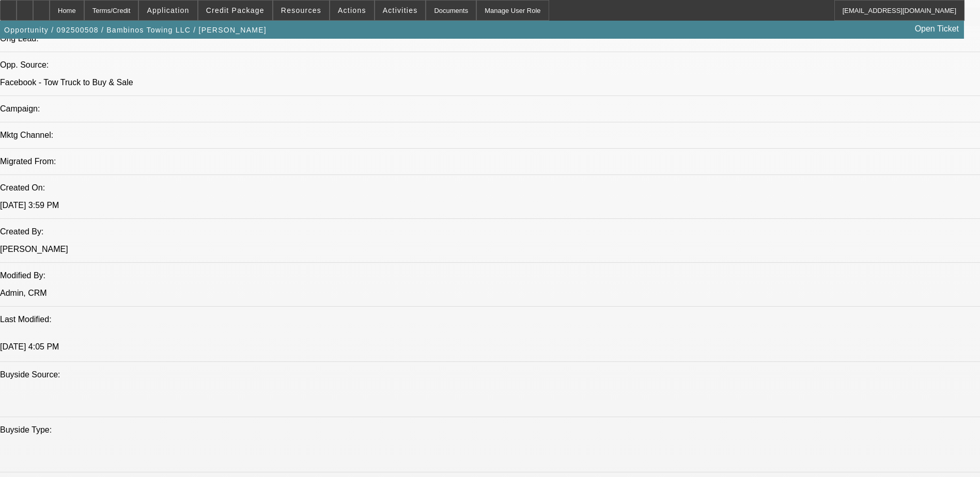  I want to click on button: Actions, so click(352, 10).